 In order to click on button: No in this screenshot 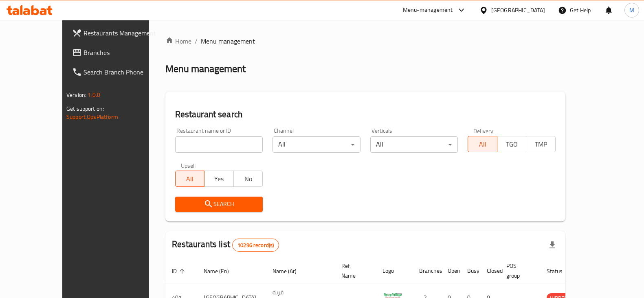, I will do `click(248, 179)`.